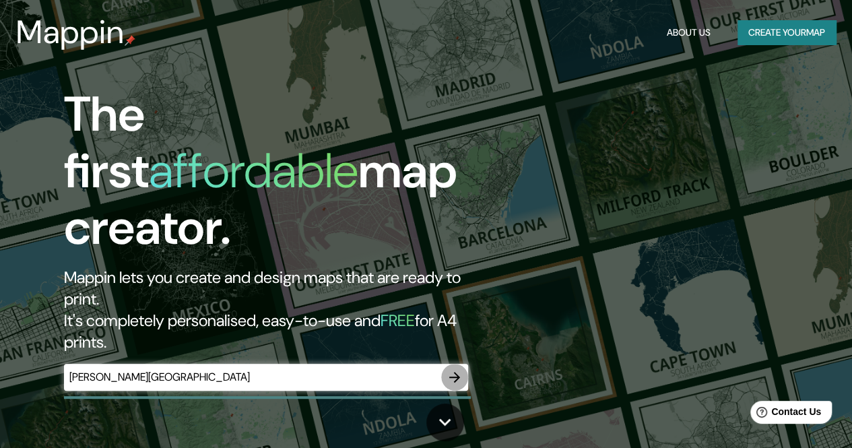 The image size is (852, 448). Describe the element at coordinates (253, 377) in the screenshot. I see `input: Choose your favourite place` at that location.